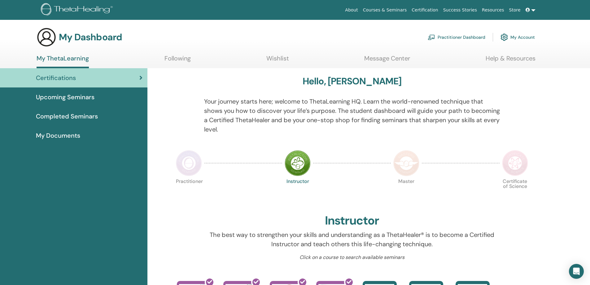  Describe the element at coordinates (515, 192) in the screenshot. I see `p: Certificate of Science` at that location.